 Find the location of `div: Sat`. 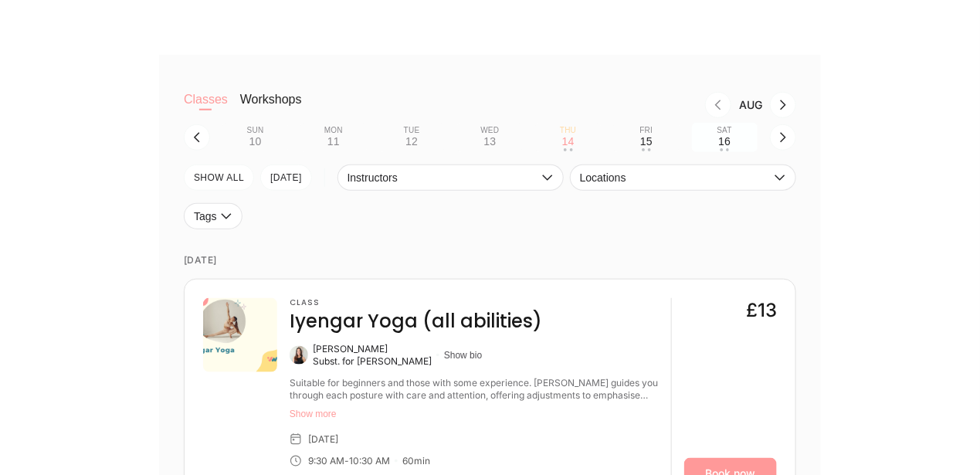

div: Sat is located at coordinates (725, 130).